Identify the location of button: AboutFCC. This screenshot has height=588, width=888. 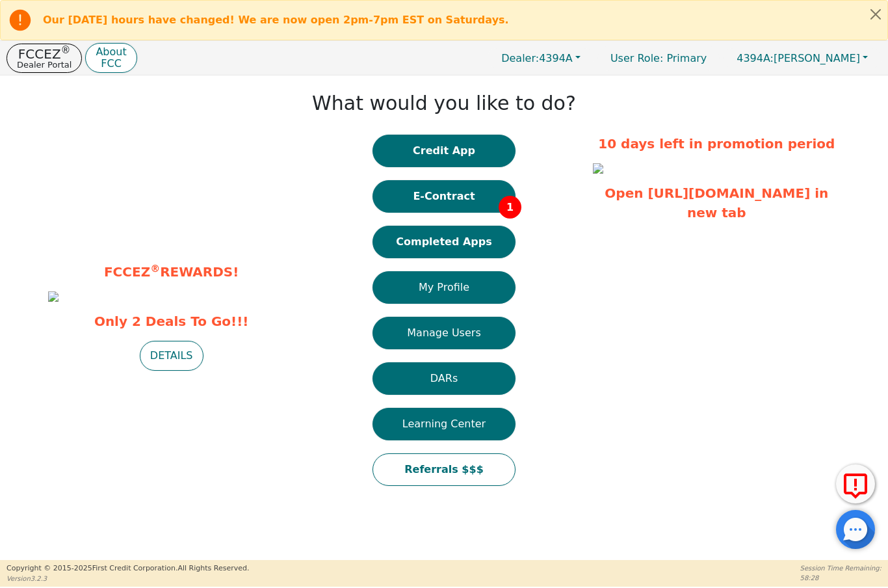
(110, 58).